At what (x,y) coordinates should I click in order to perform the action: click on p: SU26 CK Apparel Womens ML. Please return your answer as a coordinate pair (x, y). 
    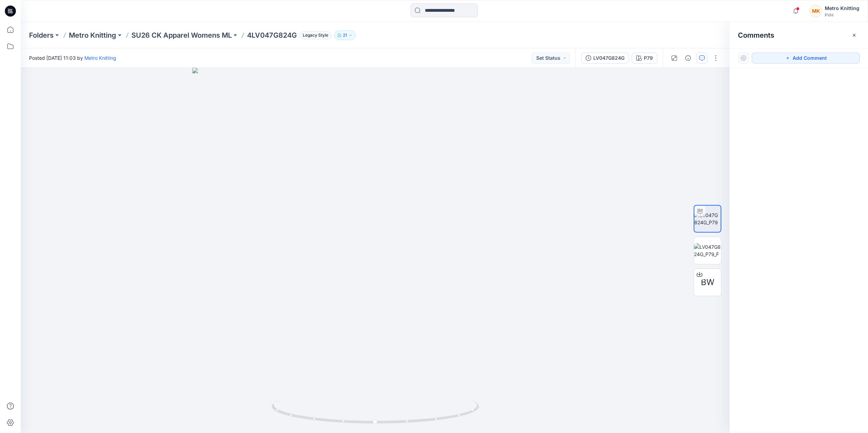
    Looking at the image, I should click on (181, 35).